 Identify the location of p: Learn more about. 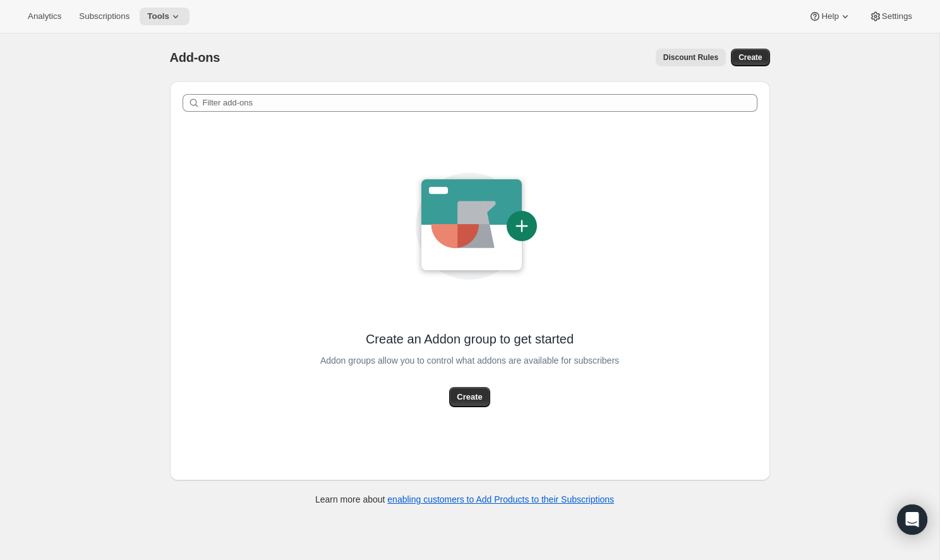
(464, 499).